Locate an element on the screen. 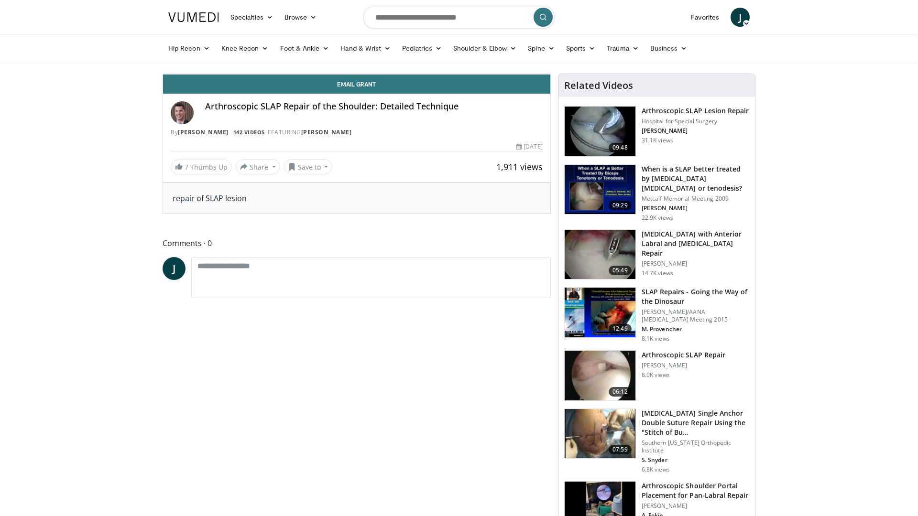 The height and width of the screenshot is (516, 918). img: Avatar is located at coordinates (182, 113).